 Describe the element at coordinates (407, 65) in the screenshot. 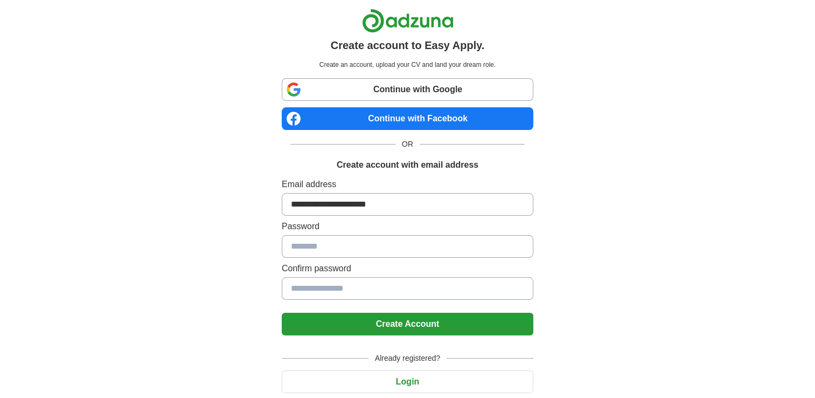

I see `p: Create an account, upload your CV and land your dream role.` at that location.